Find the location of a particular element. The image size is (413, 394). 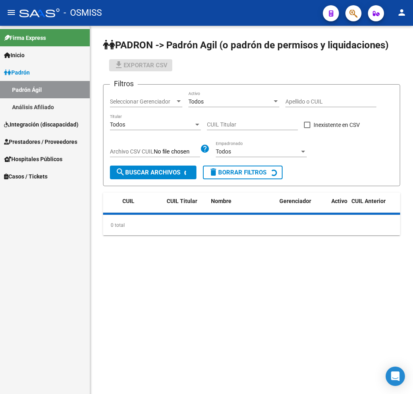

button: Exportar CSV is located at coordinates (141, 65).